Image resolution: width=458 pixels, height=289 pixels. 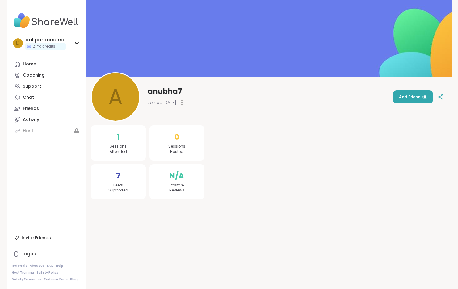 What do you see at coordinates (46, 98) in the screenshot?
I see `a: Chat` at bounding box center [46, 98].